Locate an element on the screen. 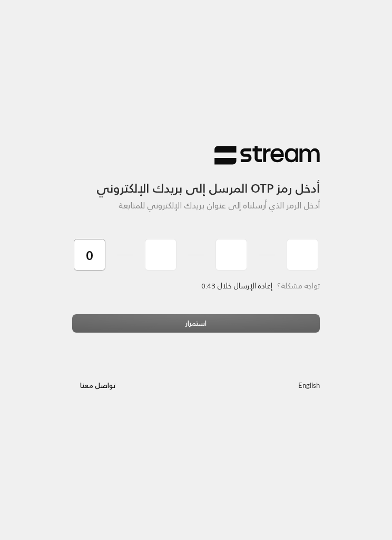  button: تواصل معنا is located at coordinates (98, 386).